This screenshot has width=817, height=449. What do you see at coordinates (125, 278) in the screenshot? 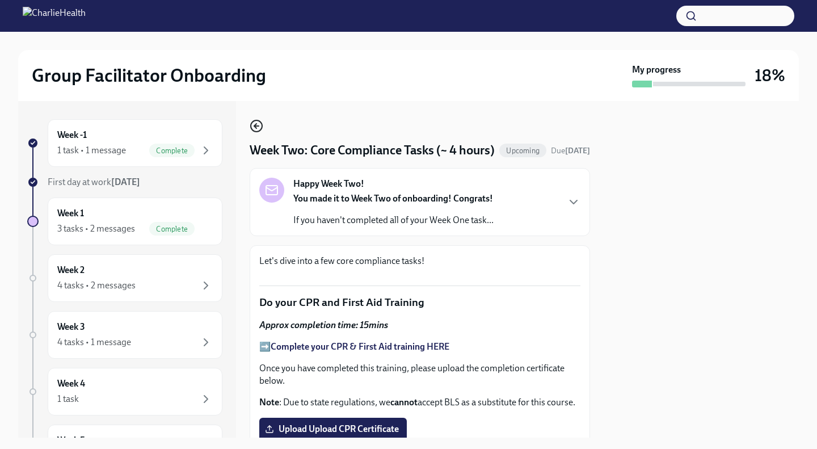
I see `a: Week 24 tasks • 2 messages` at bounding box center [125, 278].